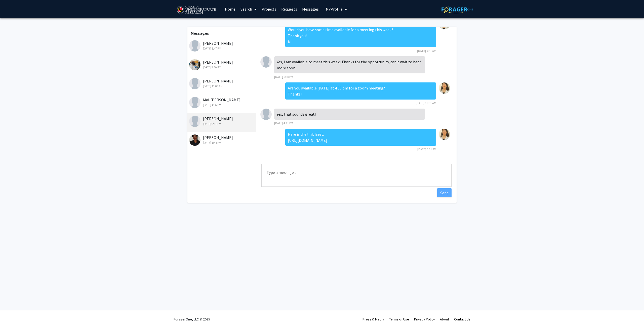  I want to click on a: Press & Media, so click(373, 319).